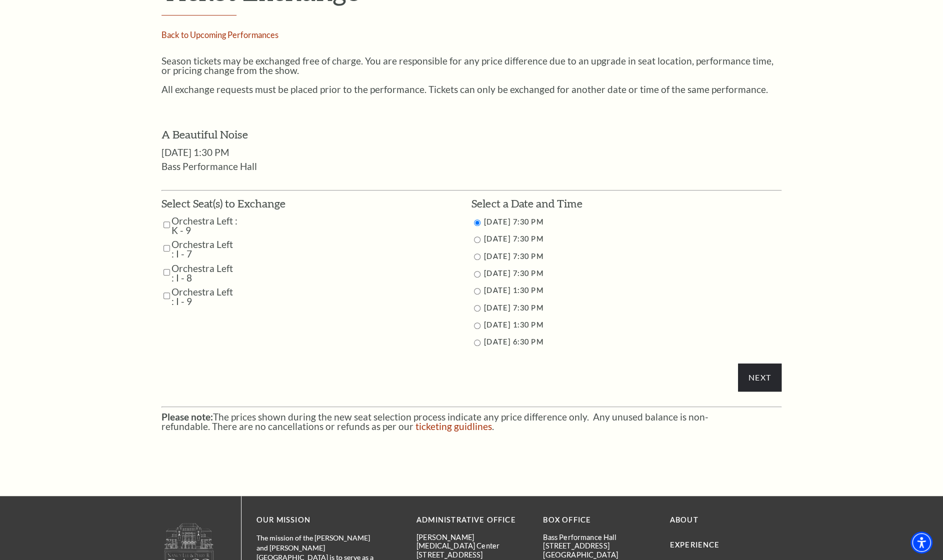  What do you see at coordinates (204, 225) in the screenshot?
I see `label: Orchestra Left : K - 9` at bounding box center [204, 225].